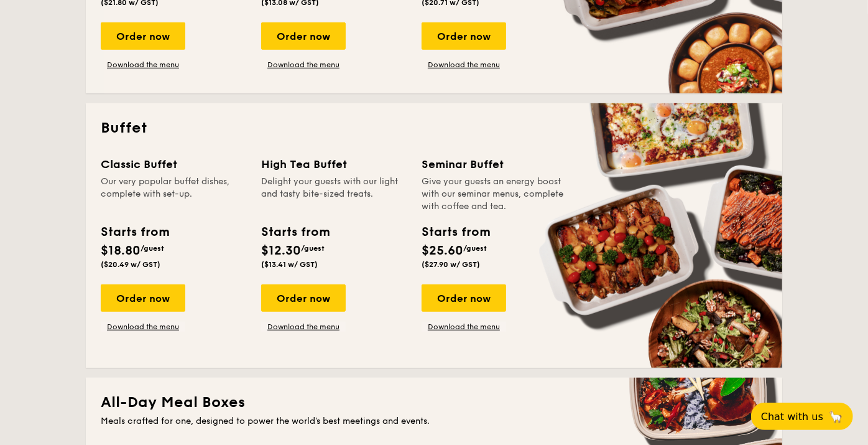  Describe the element at coordinates (494, 164) in the screenshot. I see `div: Seminar Buffet` at that location.